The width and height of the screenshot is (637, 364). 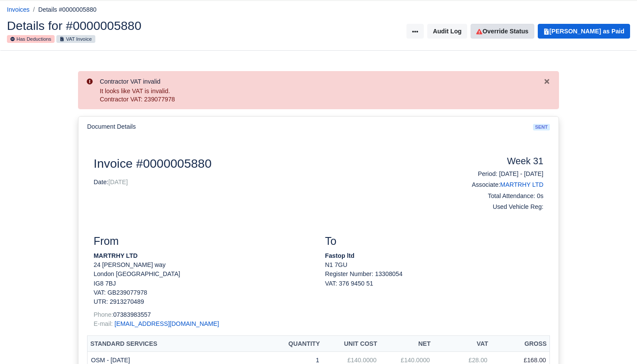 I want to click on th: VAT, so click(x=461, y=343).